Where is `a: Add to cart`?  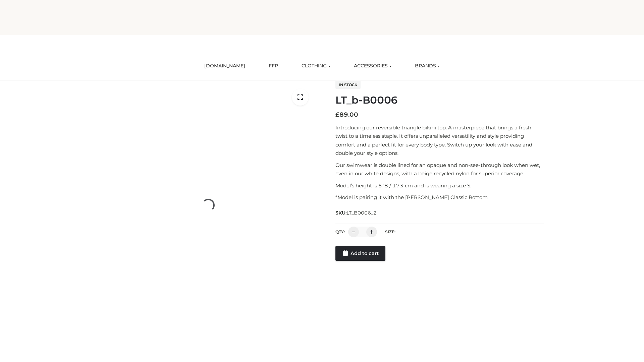 a: Add to cart is located at coordinates (360, 253).